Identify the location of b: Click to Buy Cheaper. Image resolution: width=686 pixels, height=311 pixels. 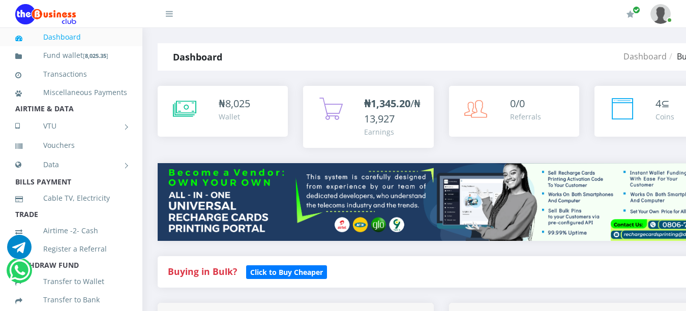
(286, 272).